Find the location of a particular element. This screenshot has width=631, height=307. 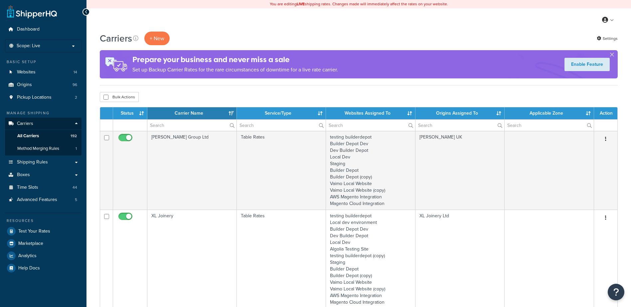

div: Basic Setup is located at coordinates (43, 62).